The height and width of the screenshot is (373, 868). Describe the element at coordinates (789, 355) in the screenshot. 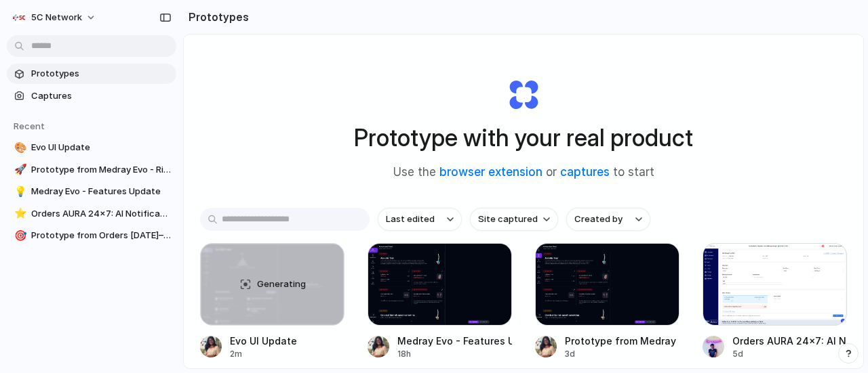

I see `div: 5d` at that location.